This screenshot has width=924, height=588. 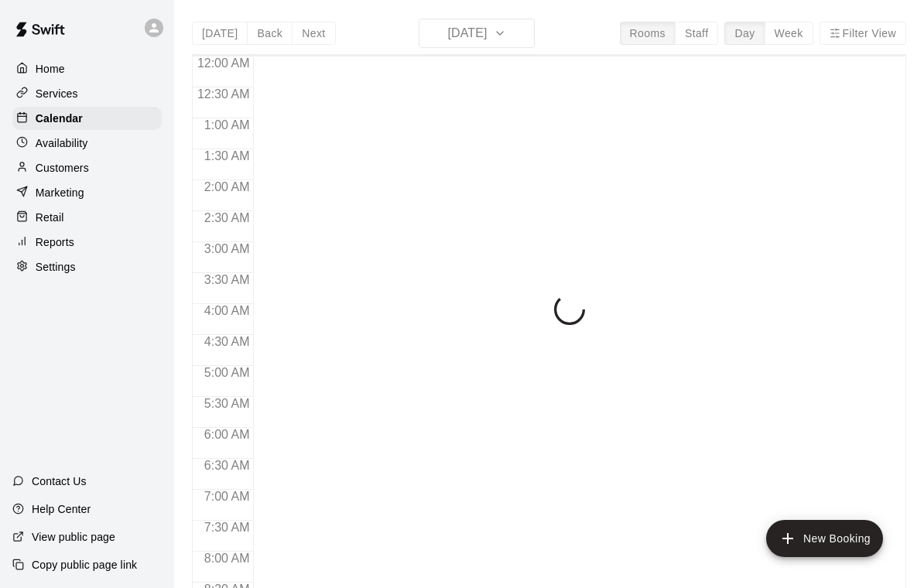 I want to click on span: 3:30 AM, so click(x=227, y=280).